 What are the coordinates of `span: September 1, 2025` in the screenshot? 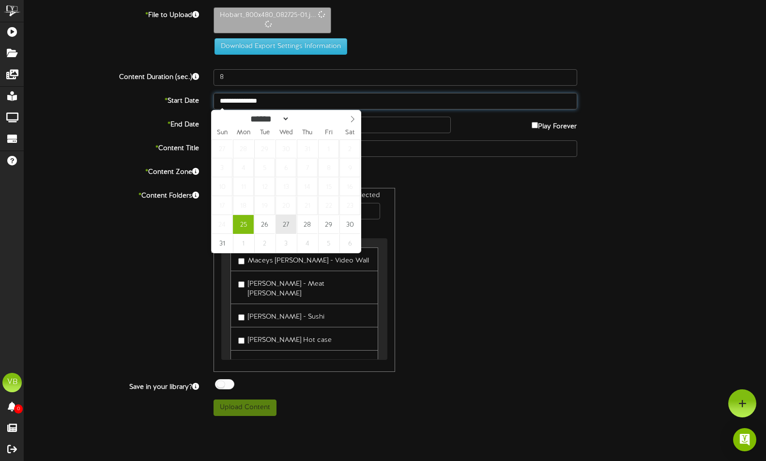 It's located at (243, 243).